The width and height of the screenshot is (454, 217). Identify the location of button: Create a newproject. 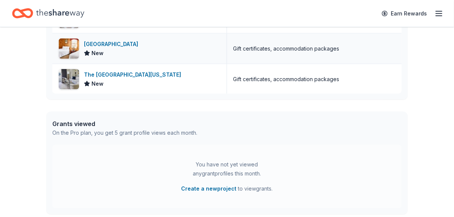
(209, 188).